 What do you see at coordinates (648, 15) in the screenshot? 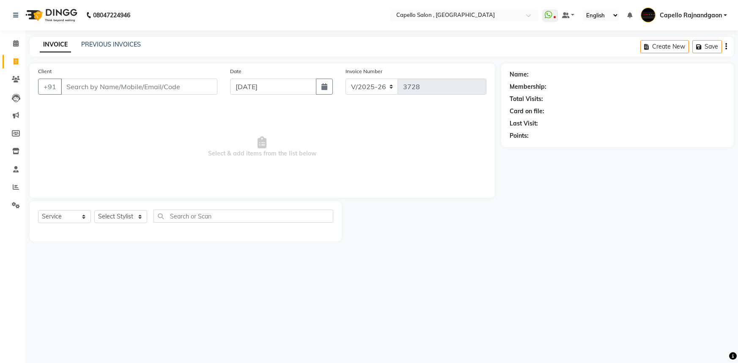
I see `img: Capello Rajnandgaon` at bounding box center [648, 15].